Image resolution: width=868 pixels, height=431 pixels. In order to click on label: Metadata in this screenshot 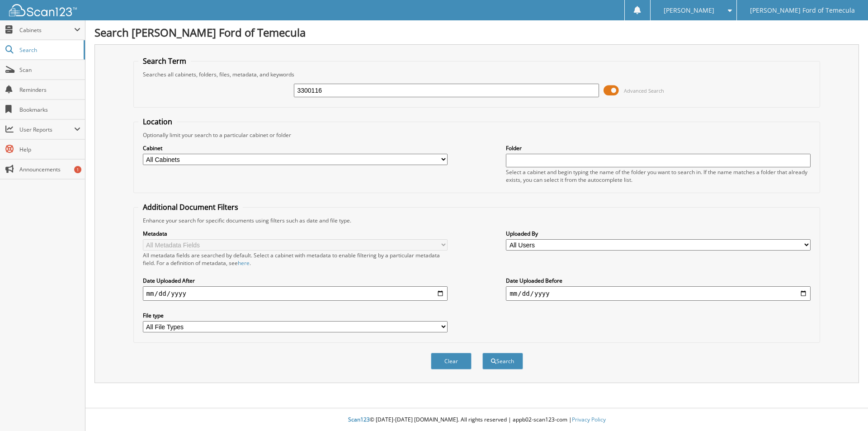, I will do `click(295, 233)`.